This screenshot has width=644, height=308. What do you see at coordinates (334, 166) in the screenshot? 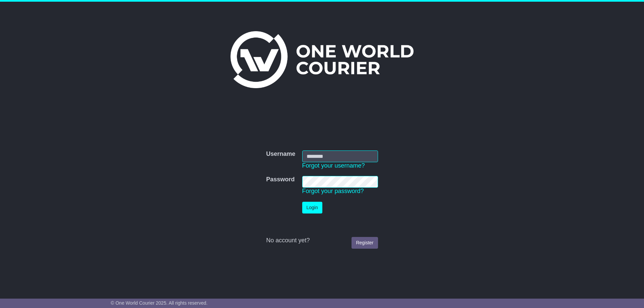
I see `a: Forgot your username?` at bounding box center [334, 166].